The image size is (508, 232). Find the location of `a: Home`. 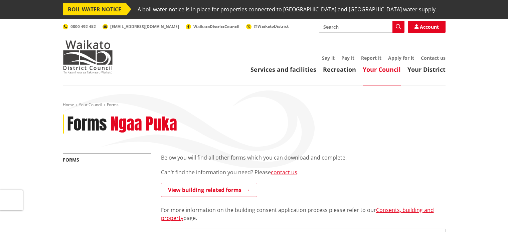

a: Home is located at coordinates (68, 104).